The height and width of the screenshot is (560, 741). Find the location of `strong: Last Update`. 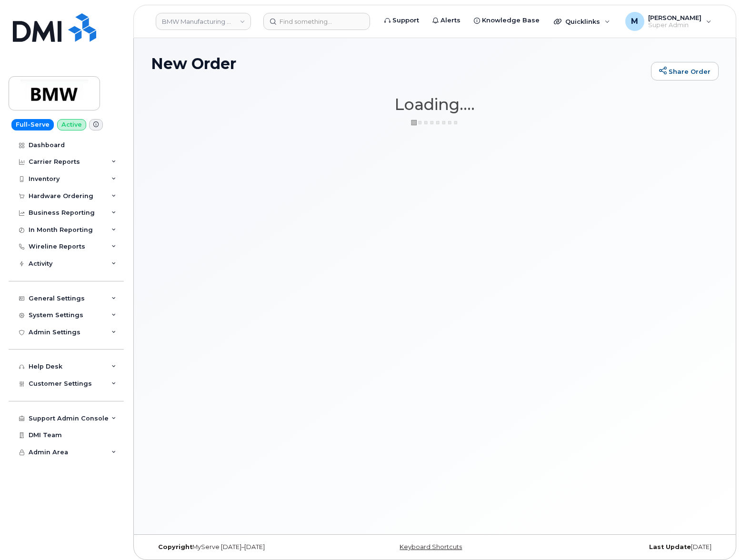

strong: Last Update is located at coordinates (670, 546).